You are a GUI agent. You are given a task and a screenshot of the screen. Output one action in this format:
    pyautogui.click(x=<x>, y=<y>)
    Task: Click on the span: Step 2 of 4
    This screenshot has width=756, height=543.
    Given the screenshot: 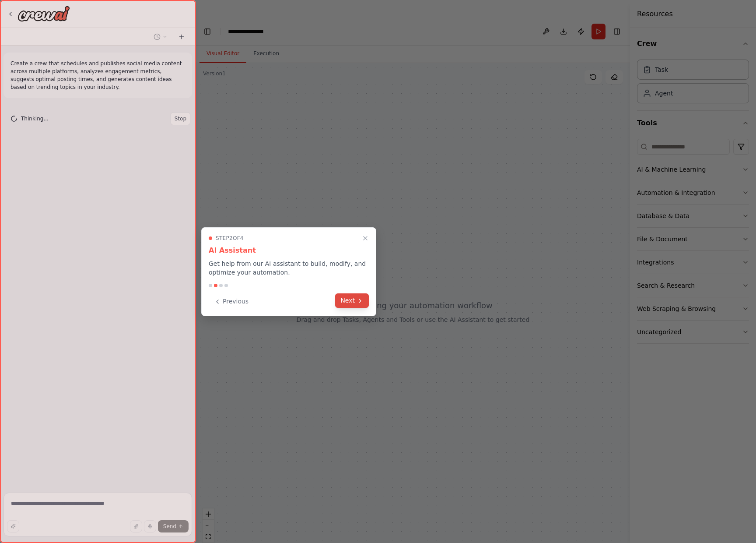 What is the action you would take?
    pyautogui.click(x=230, y=238)
    